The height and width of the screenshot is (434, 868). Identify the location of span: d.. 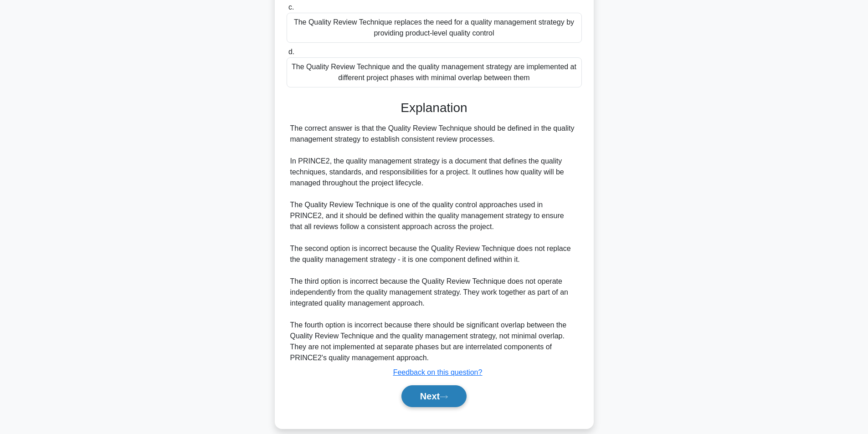
(291, 52).